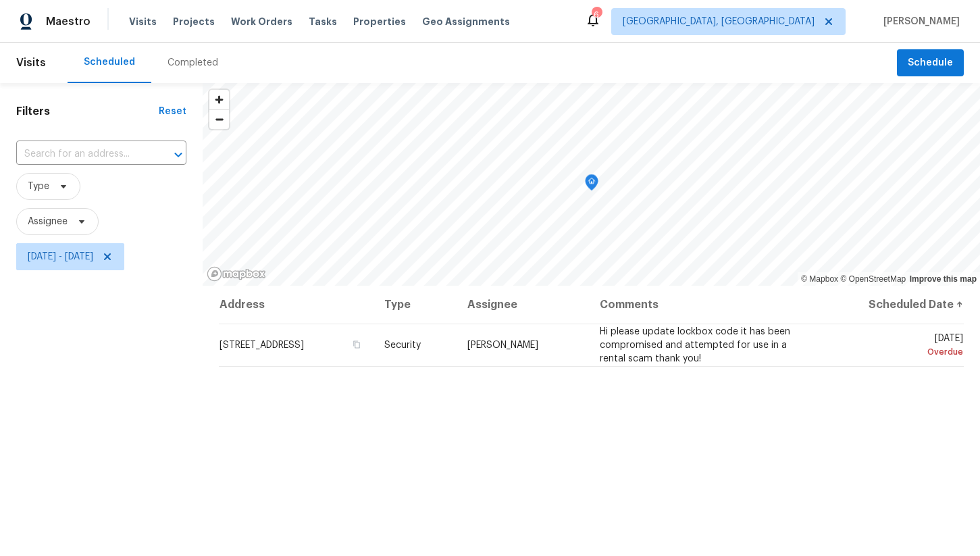 This screenshot has height=556, width=980. Describe the element at coordinates (701, 305) in the screenshot. I see `th: Comments` at that location.